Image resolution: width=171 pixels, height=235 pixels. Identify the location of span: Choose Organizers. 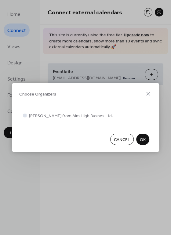
(38, 94).